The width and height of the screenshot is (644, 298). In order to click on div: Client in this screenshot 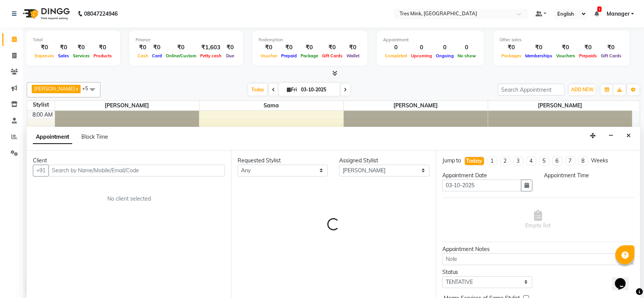, I will do `click(129, 161)`.